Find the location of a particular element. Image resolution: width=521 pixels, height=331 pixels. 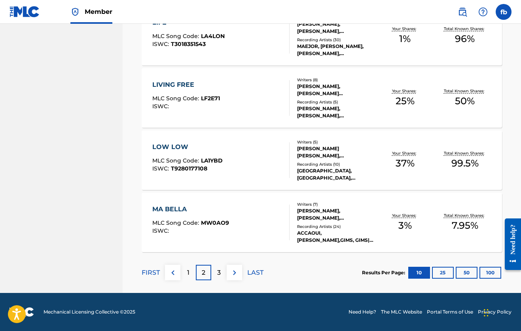

div: Writers ( 5 ) is located at coordinates (336, 142).